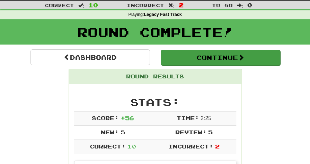 The height and width of the screenshot is (164, 310). Describe the element at coordinates (155, 102) in the screenshot. I see `h2: Stats:` at that location.